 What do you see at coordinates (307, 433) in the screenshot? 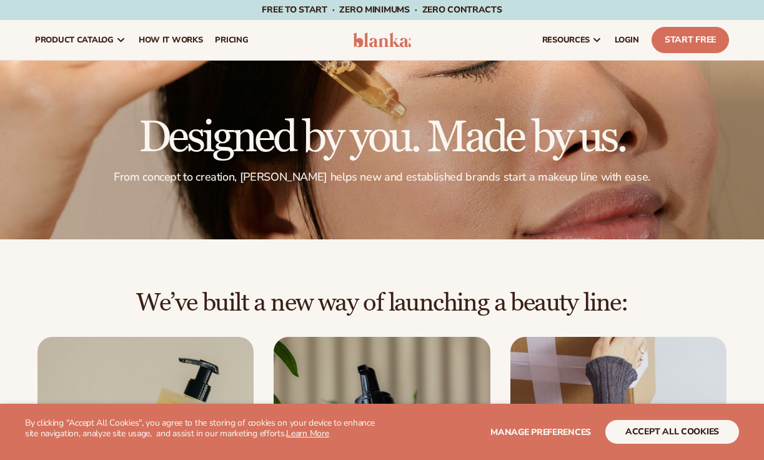
I see `a: Learn More` at bounding box center [307, 433].